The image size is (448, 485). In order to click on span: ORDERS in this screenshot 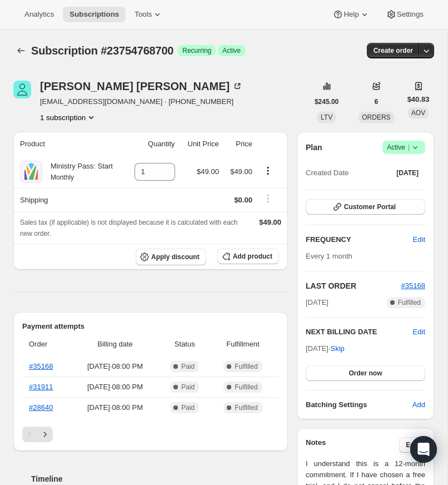, I will do `click(376, 117)`.